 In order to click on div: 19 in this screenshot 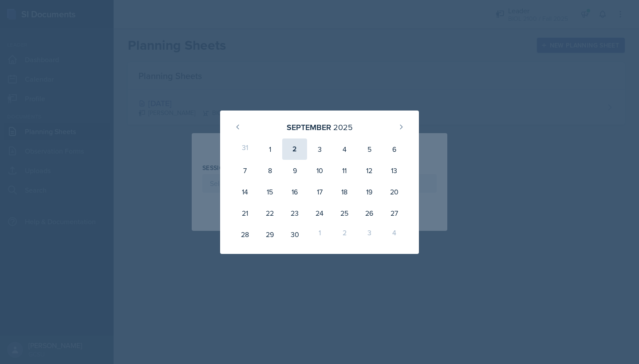, I will do `click(370, 192)`.